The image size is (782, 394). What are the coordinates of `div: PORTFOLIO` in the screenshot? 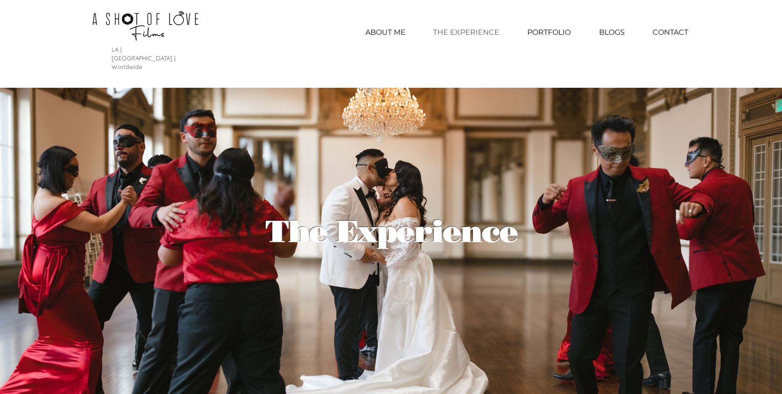 It's located at (549, 32).